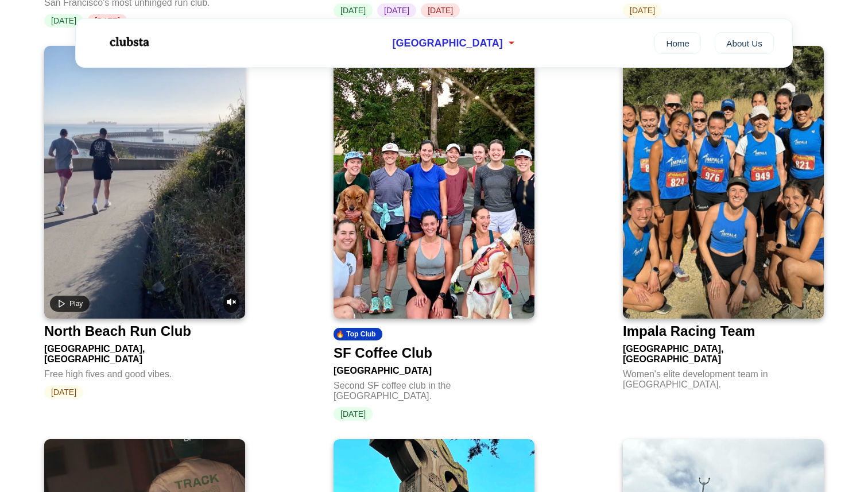 The image size is (868, 492). Describe the element at coordinates (145, 372) in the screenshot. I see `div: Free high fives and good vibes.` at that location.